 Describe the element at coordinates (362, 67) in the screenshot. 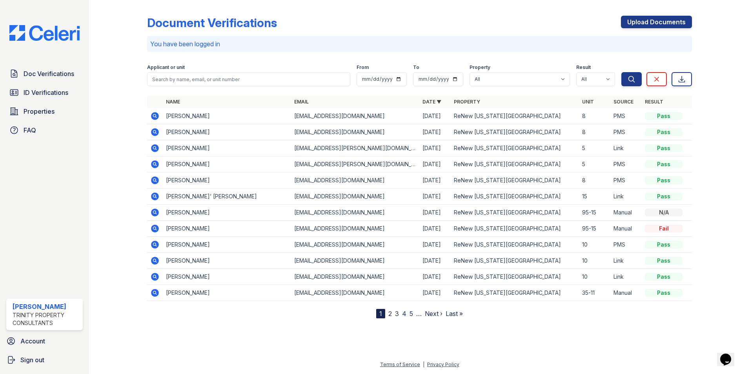

I see `label: From` at that location.